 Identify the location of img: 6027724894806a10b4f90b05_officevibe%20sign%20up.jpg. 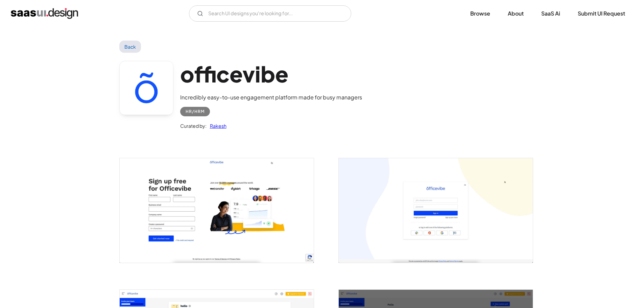
(216, 211).